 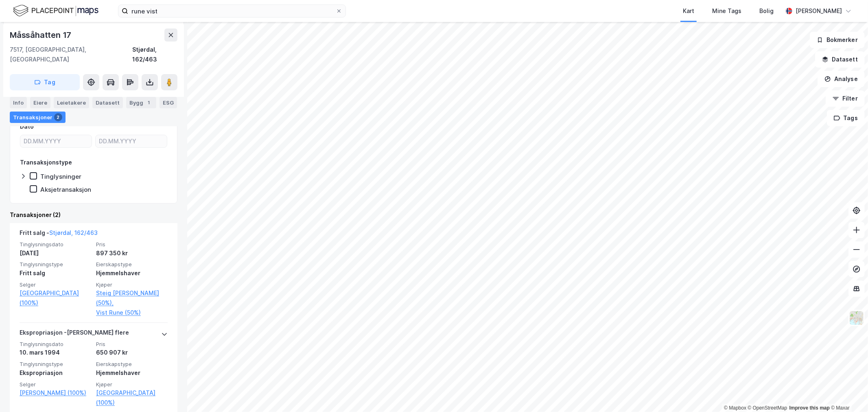 What do you see at coordinates (46, 162) in the screenshot?
I see `div: Transaksjonstype` at bounding box center [46, 162].